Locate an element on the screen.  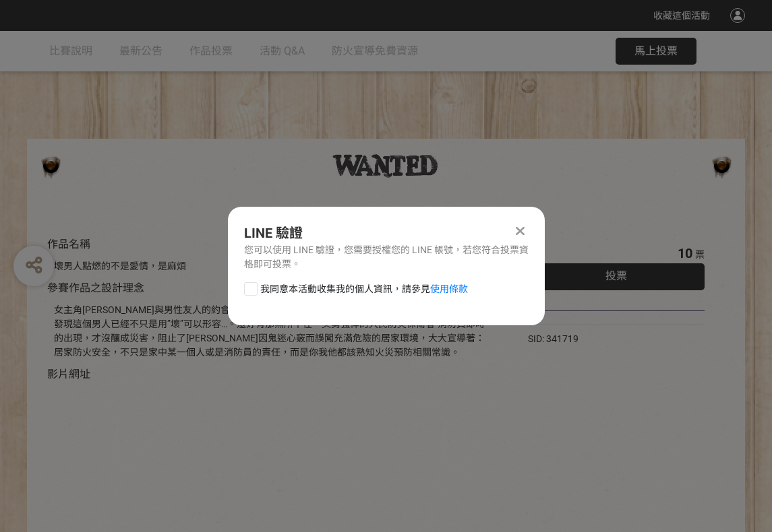
div: LINE 驗證 is located at coordinates (386, 233).